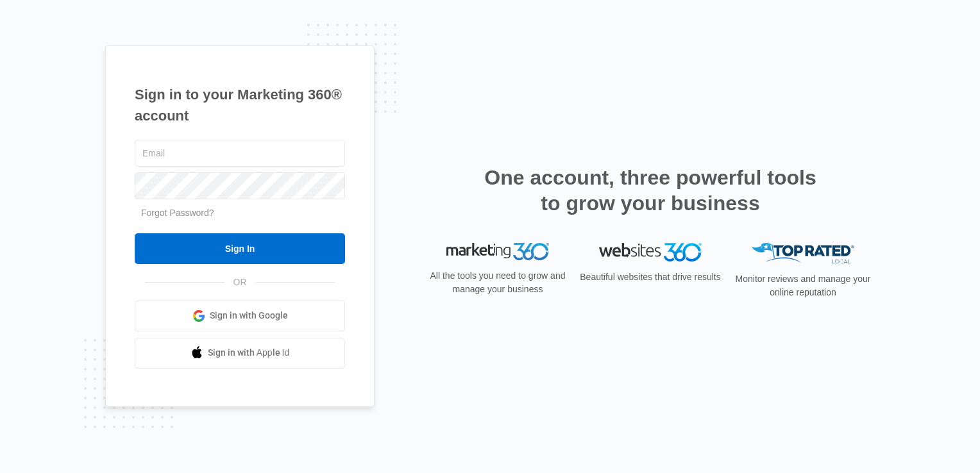 This screenshot has height=473, width=980. Describe the element at coordinates (240, 153) in the screenshot. I see `input: Email` at that location.